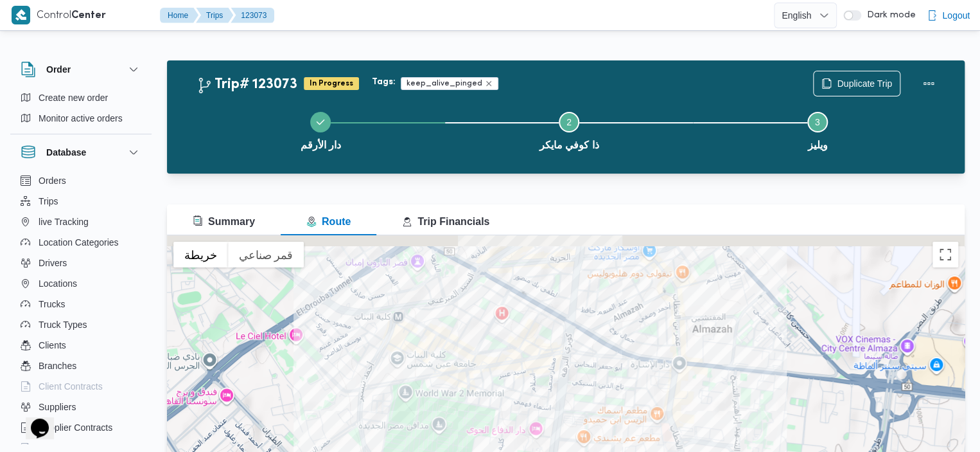 The width and height of the screenshot is (980, 452). Describe the element at coordinates (81, 263) in the screenshot. I see `button: Drivers` at that location.